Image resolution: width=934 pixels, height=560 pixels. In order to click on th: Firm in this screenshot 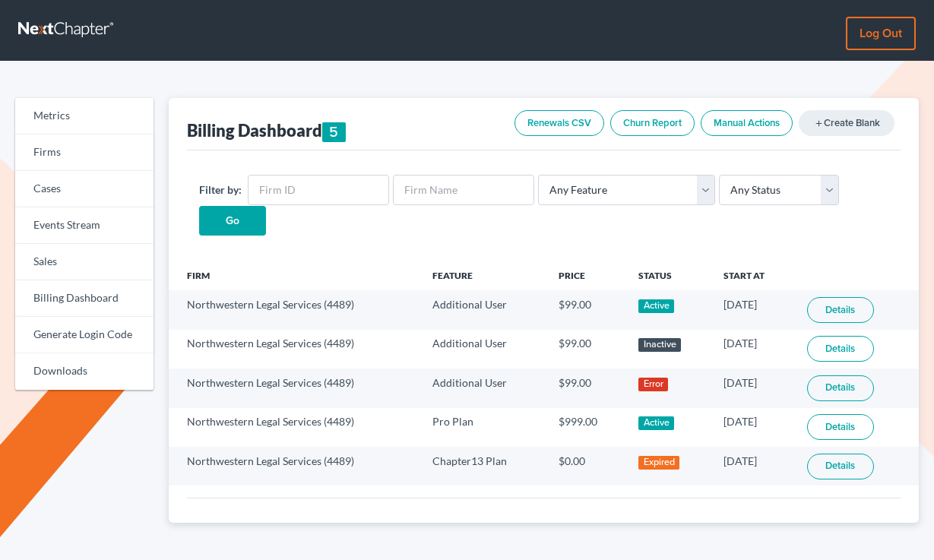, I will do `click(294, 275)`.